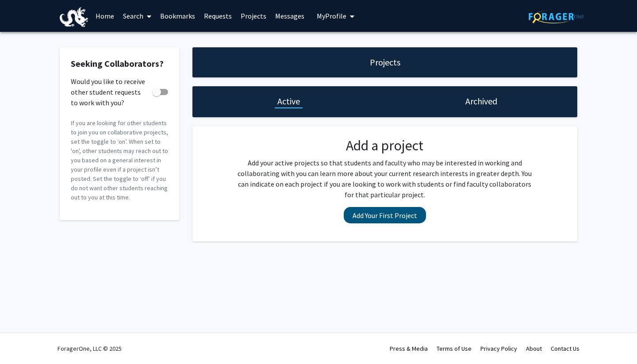 The height and width of the screenshot is (364, 637). Describe the element at coordinates (120, 63) in the screenshot. I see `h2: Seeking Collaborators?` at that location.